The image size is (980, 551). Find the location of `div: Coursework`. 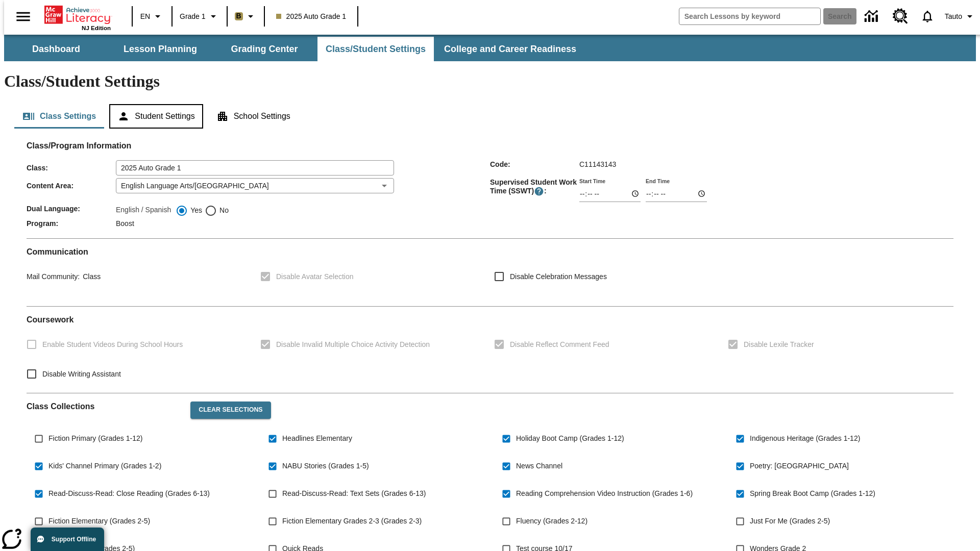

div: Coursework is located at coordinates (490, 349).